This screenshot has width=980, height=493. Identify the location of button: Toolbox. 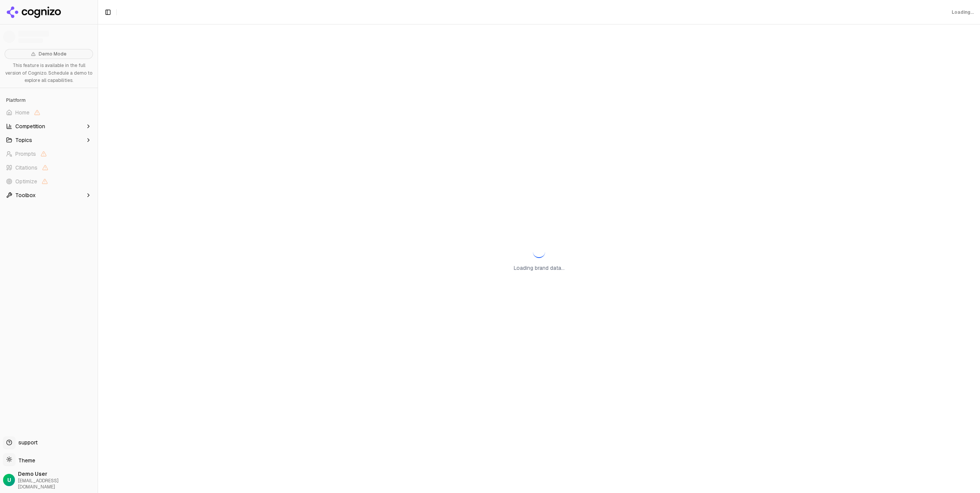
(49, 195).